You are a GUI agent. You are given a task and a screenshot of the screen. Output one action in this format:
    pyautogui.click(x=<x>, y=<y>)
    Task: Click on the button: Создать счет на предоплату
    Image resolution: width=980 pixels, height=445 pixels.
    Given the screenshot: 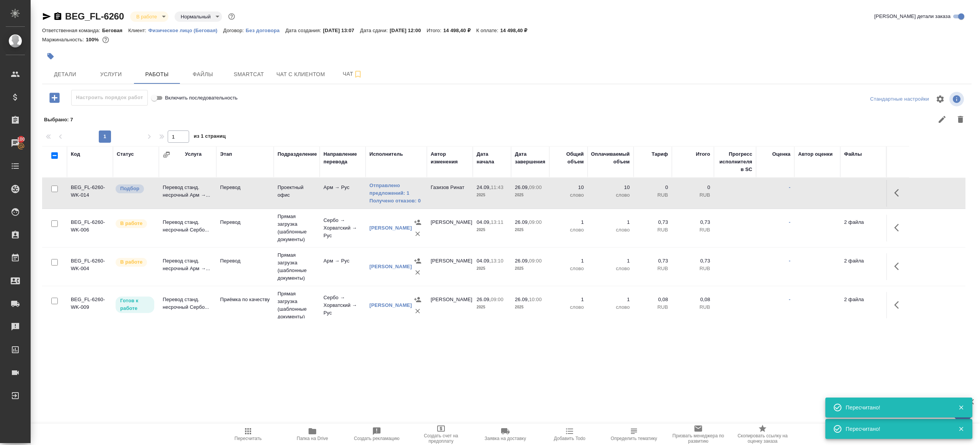 What is the action you would take?
    pyautogui.click(x=441, y=434)
    